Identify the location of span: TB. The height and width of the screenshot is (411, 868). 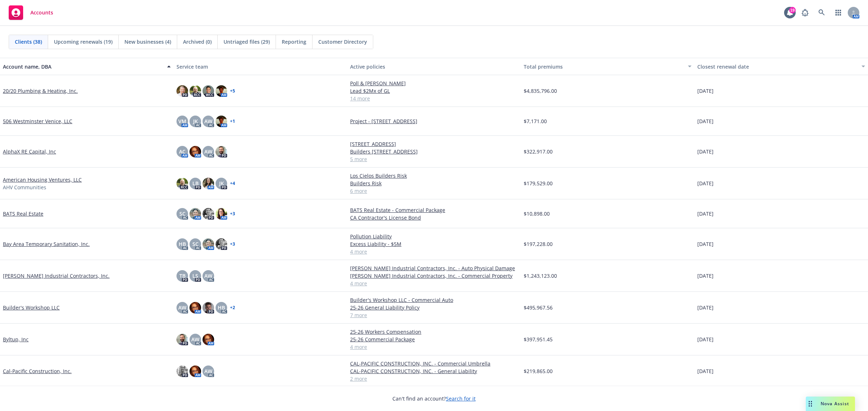
(182, 275).